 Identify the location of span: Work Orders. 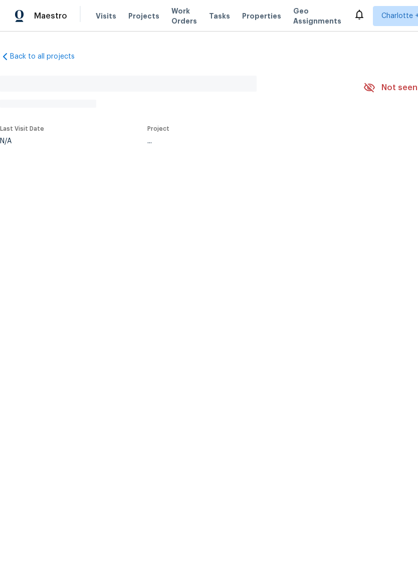
(184, 16).